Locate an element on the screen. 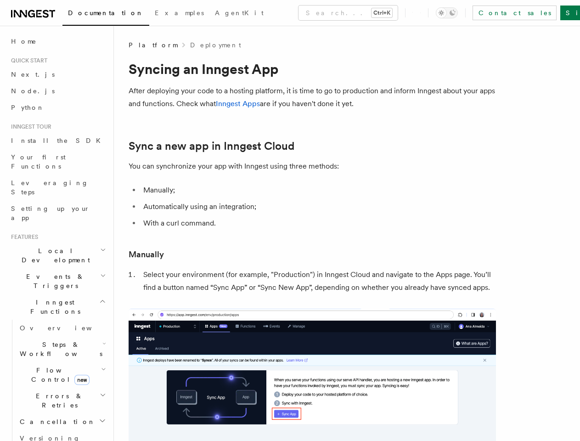  span: Cancellation is located at coordinates (56, 422).